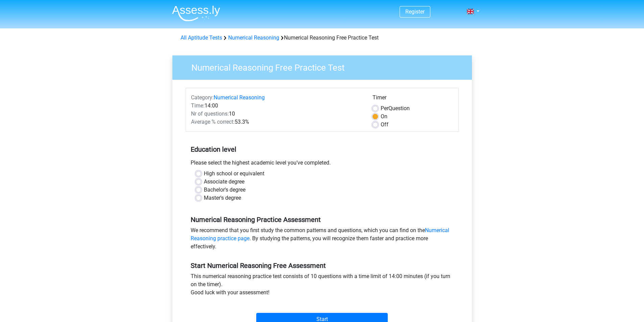  Describe the element at coordinates (196, 13) in the screenshot. I see `img: Assessly` at that location.